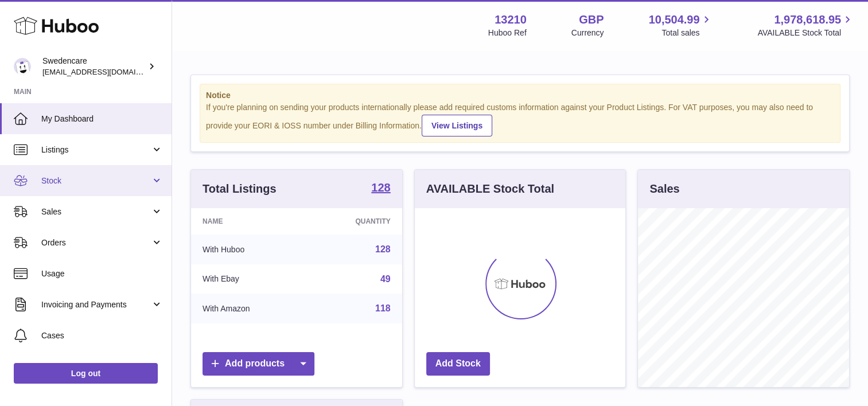  I want to click on span: Stock, so click(96, 181).